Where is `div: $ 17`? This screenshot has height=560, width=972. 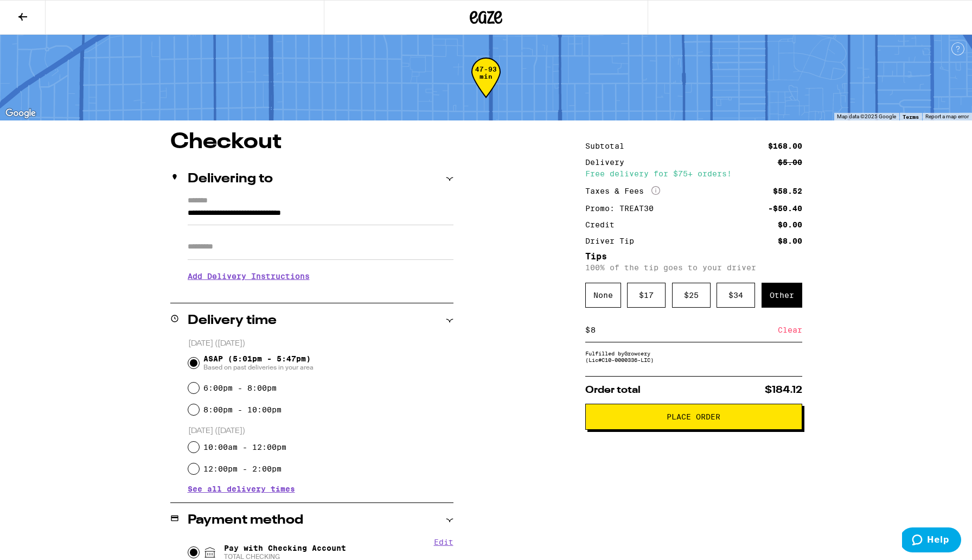 div: $ 17 is located at coordinates (646, 295).